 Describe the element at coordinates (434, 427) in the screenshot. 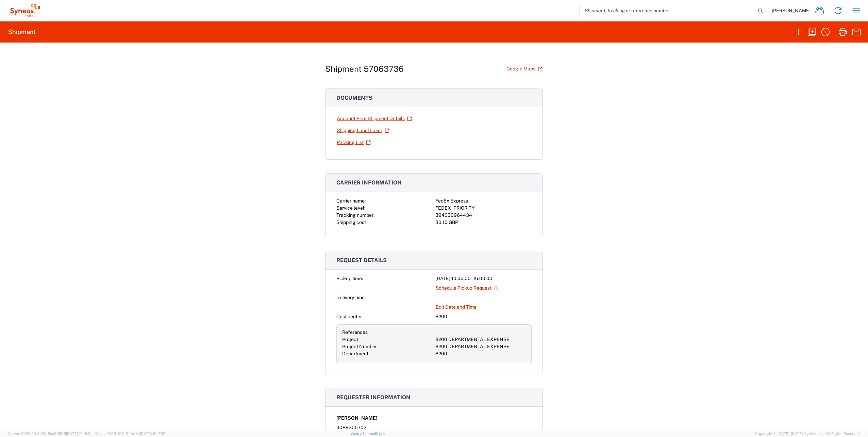

I see `div: 4089300702` at that location.